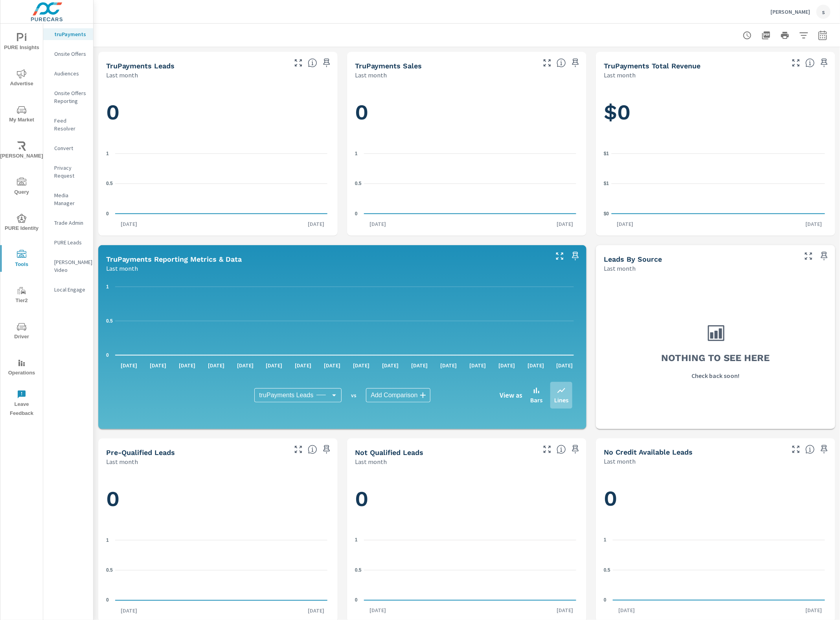  I want to click on text: $1, so click(607, 183).